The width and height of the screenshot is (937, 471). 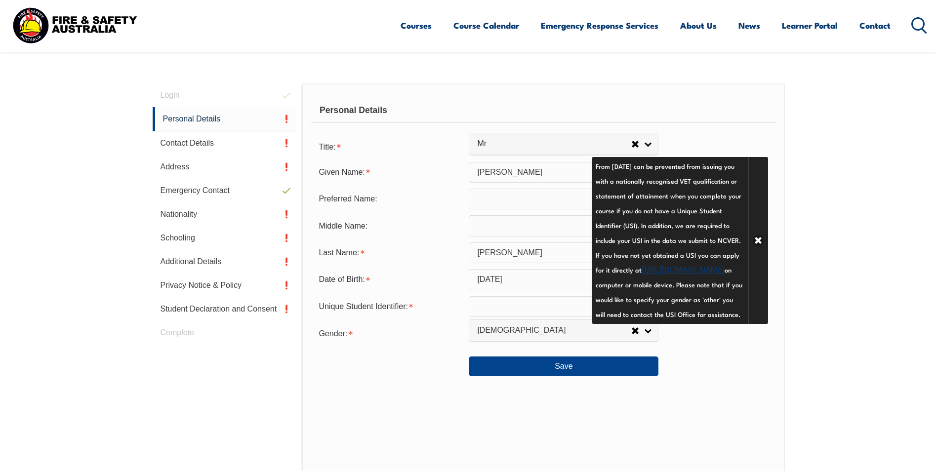 What do you see at coordinates (225, 309) in the screenshot?
I see `a: Student Declaration and Consent` at bounding box center [225, 309].